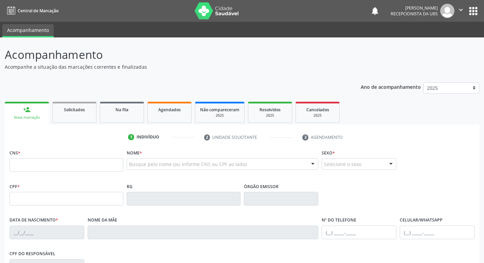  What do you see at coordinates (328, 152) in the screenshot?
I see `label: Sexo` at bounding box center [328, 152].